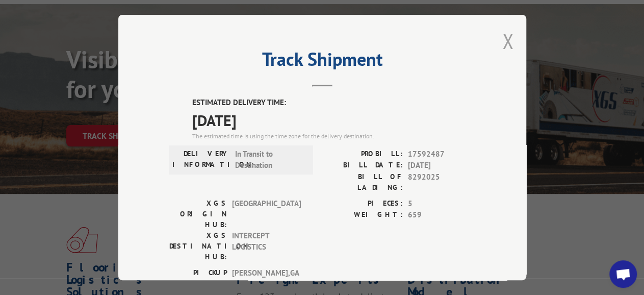  What do you see at coordinates (442, 203) in the screenshot?
I see `span: 5` at bounding box center [442, 203].